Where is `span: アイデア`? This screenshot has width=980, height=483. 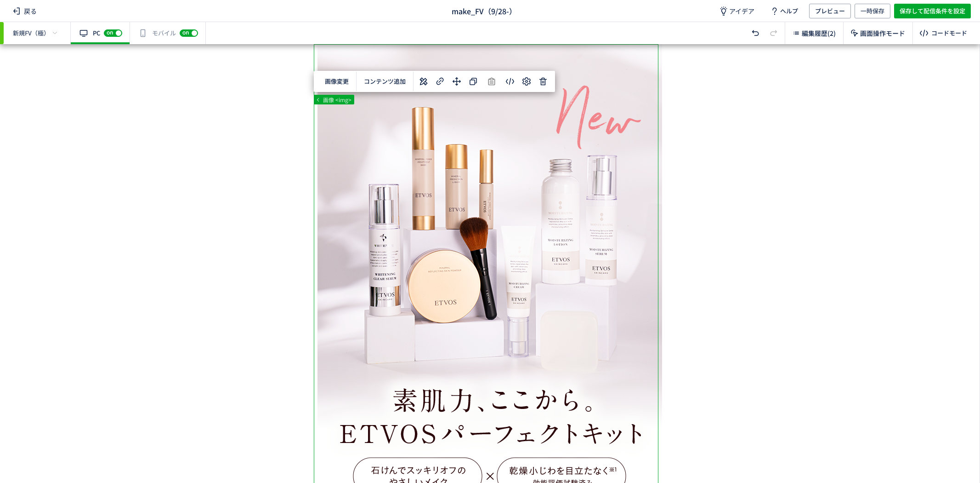 span: アイデア is located at coordinates (742, 11).